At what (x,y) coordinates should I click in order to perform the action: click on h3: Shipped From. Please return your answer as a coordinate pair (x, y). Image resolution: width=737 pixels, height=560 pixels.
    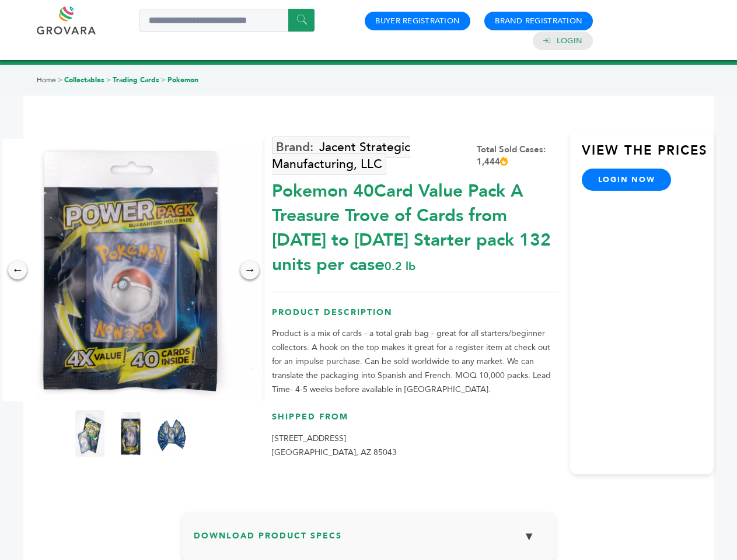
    Looking at the image, I should click on (415, 421).